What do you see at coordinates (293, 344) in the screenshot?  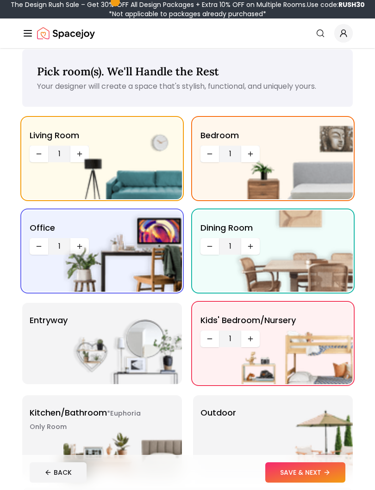 I see `img: Kids' Bedroom/Nursery` at bounding box center [293, 344].